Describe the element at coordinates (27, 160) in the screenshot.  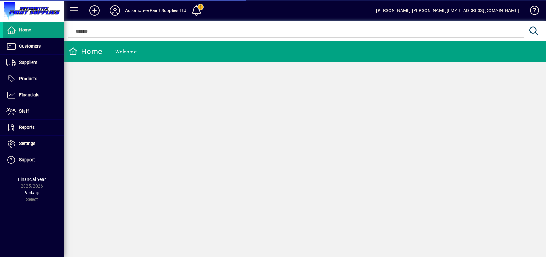
I see `span: Support` at that location.